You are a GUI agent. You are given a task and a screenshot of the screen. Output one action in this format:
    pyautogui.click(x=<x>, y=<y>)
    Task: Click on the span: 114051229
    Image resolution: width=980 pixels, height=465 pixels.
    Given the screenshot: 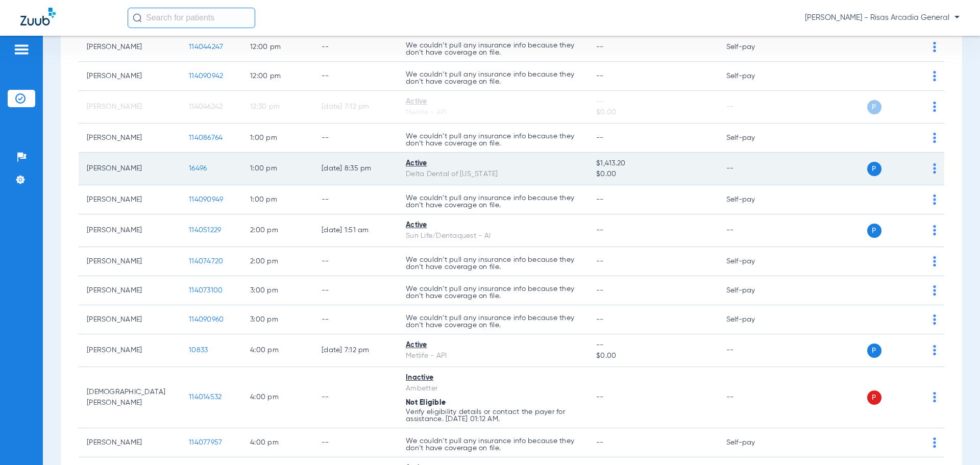 What is the action you would take?
    pyautogui.click(x=205, y=230)
    